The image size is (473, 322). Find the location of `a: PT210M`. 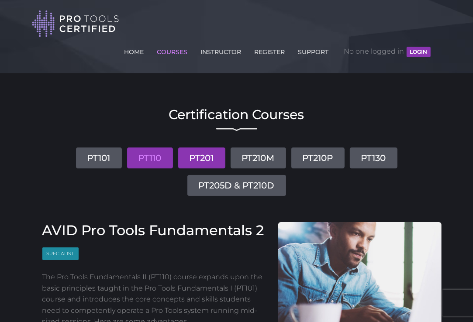

a: PT210M is located at coordinates (258, 158).